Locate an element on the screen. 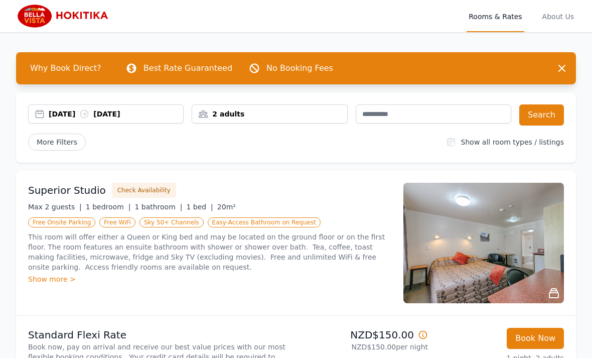 This screenshot has height=358, width=592. p: This room will offer either a Queen or King bed and may be located on the ground floor or on the ... is located at coordinates (210, 252).